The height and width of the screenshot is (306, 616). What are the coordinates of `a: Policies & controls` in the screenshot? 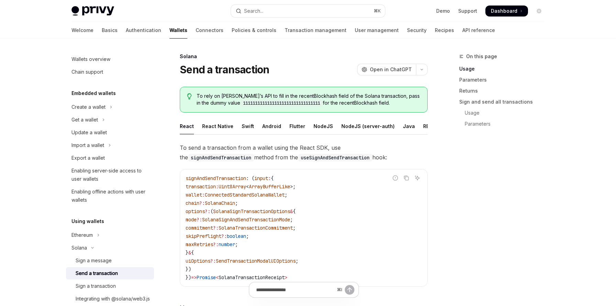 It's located at (254, 30).